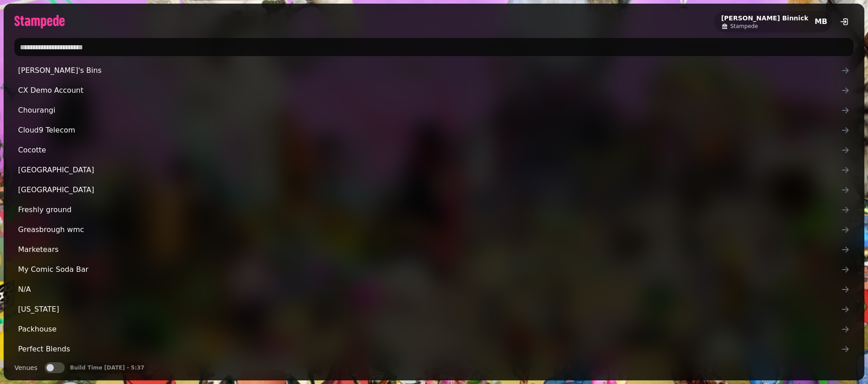 The width and height of the screenshot is (868, 384). I want to click on span: N/A, so click(430, 289).